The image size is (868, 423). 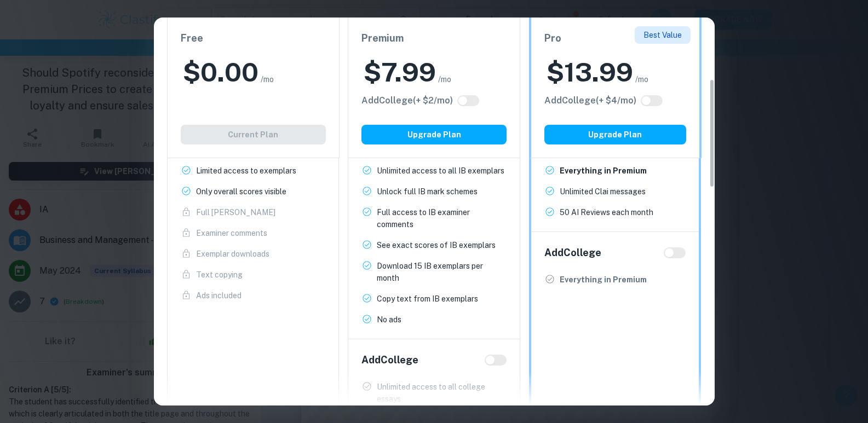 What do you see at coordinates (440, 171) in the screenshot?
I see `p: Unlimited access to all IB exemplars` at bounding box center [440, 171].